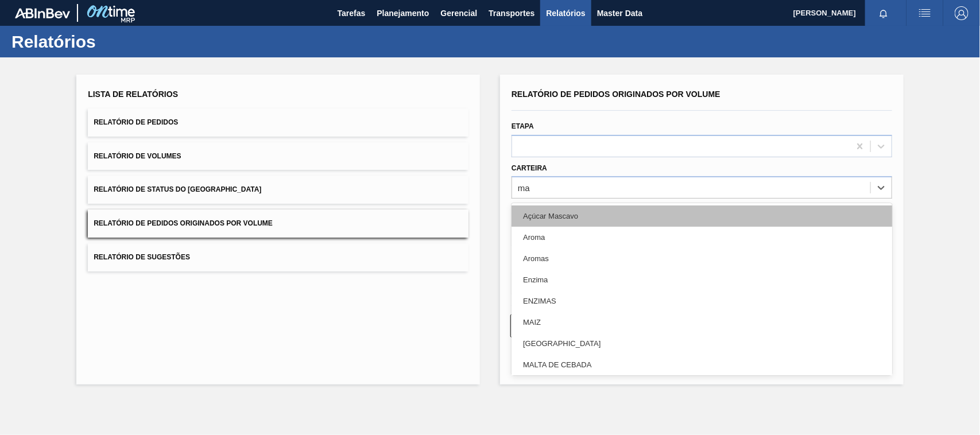 Image resolution: width=980 pixels, height=435 pixels. Describe the element at coordinates (278, 156) in the screenshot. I see `button: Relatório de Volumes` at that location.